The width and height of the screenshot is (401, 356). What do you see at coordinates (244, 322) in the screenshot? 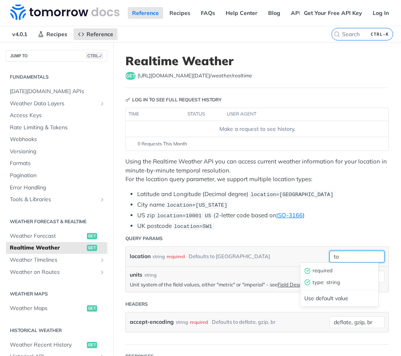
I see `div: Defaults to deflate, gzip, br` at bounding box center [244, 322].